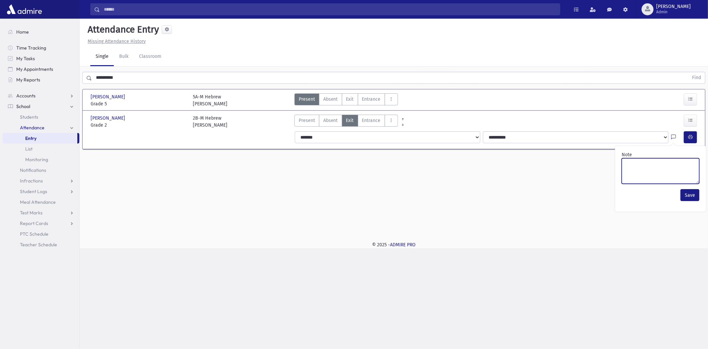 Image resolution: width=708 pixels, height=349 pixels. What do you see at coordinates (41, 191) in the screenshot?
I see `a: Student Logs` at bounding box center [41, 191].